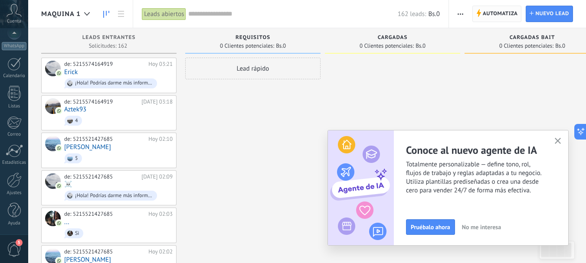 Image resolution: width=586 pixels, height=263 pixels. I want to click on span: Leads Entrantes, so click(109, 38).